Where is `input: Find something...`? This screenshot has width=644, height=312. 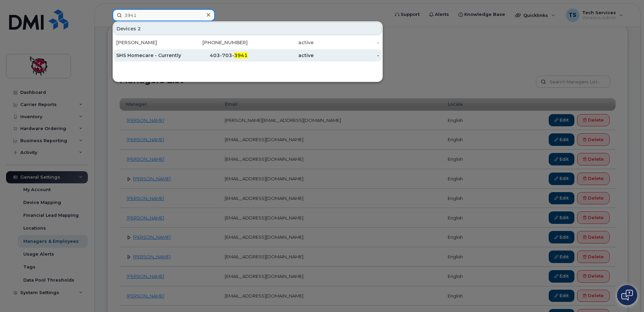 input: Find something... is located at coordinates (163, 15).